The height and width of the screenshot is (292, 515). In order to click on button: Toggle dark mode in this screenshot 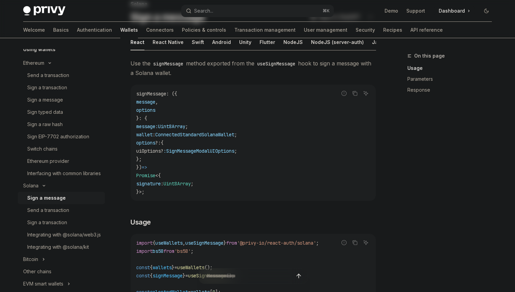, I will do `click(487, 11)`.